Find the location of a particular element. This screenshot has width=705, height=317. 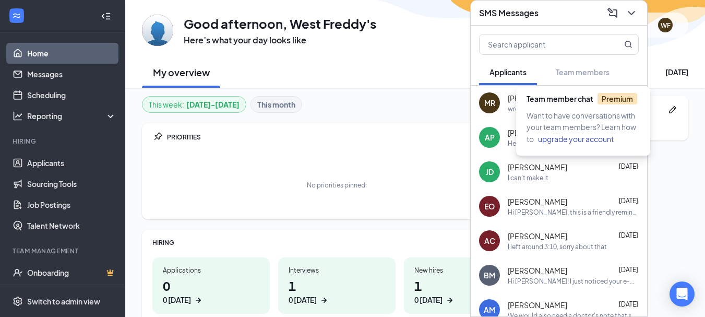

svg: Pin is located at coordinates (158, 137).